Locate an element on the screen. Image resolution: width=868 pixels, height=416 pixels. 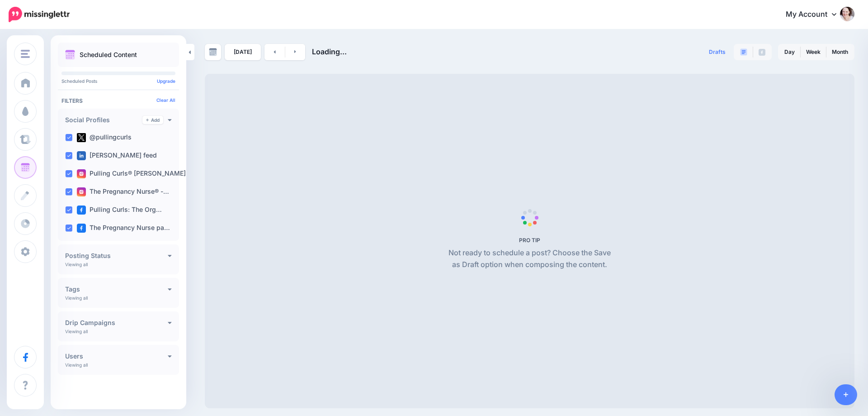
label: The Pregnancy Nurse® -… is located at coordinates (123, 192).